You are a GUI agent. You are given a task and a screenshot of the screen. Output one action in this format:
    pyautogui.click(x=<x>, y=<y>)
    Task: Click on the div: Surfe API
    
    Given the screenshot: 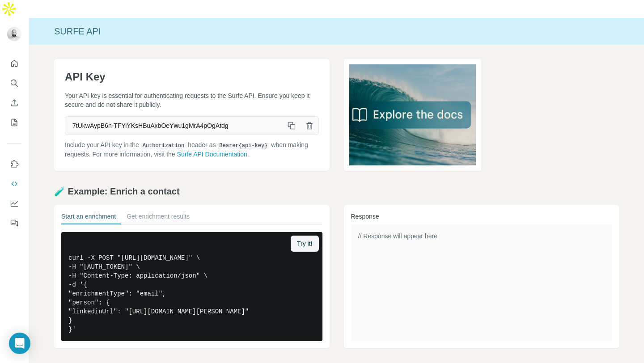 What is the action you would take?
    pyautogui.click(x=337, y=32)
    